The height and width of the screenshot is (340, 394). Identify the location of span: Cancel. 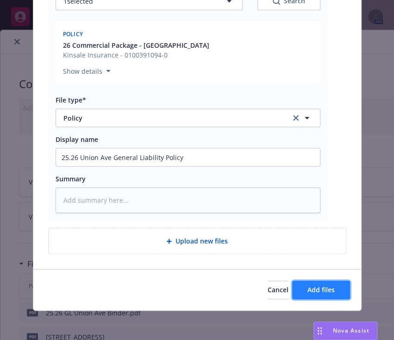
(278, 289).